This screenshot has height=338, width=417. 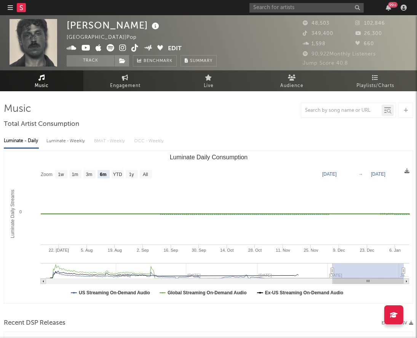 I want to click on text: Ja…, so click(x=404, y=275).